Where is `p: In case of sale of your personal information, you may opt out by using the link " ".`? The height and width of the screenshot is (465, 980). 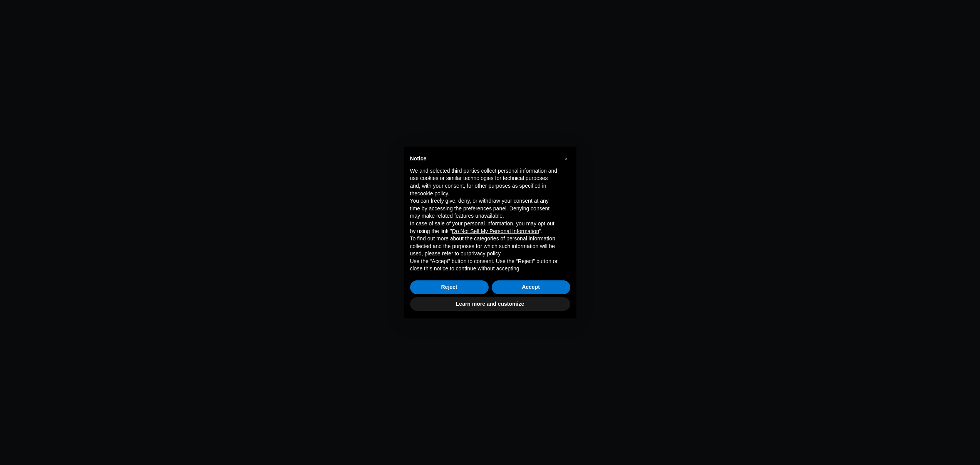
p: In case of sale of your personal information, you may opt out by using the link " ". is located at coordinates (484, 227).